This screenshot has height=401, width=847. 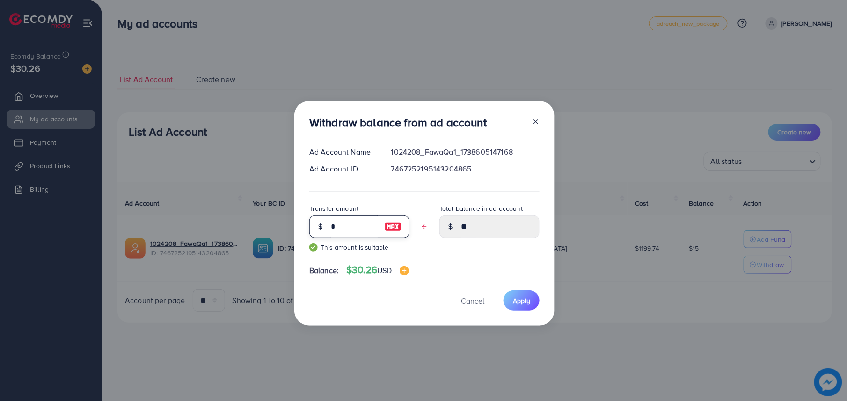 What do you see at coordinates (522, 300) in the screenshot?
I see `button: Apply` at bounding box center [522, 300].